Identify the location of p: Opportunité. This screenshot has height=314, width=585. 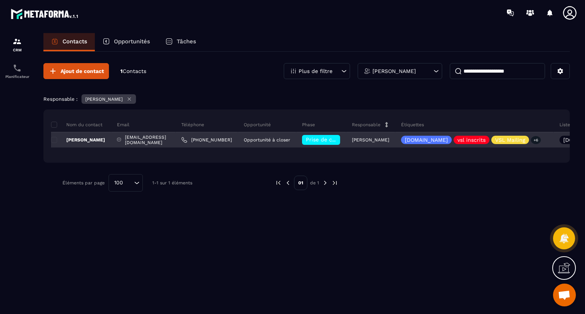
(257, 125).